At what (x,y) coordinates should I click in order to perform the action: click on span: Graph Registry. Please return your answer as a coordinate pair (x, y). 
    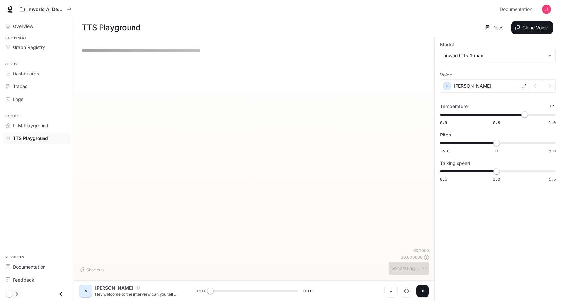
    Looking at the image, I should click on (29, 47).